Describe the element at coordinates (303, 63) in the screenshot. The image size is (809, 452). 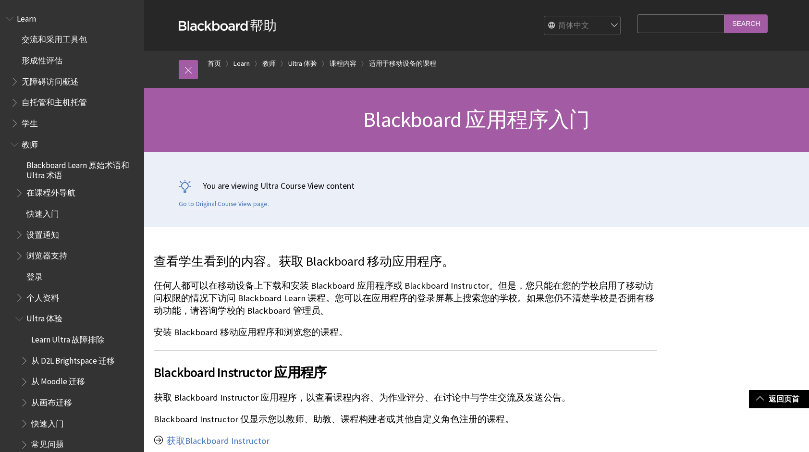
I see `a: Ultra 体验` at that location.